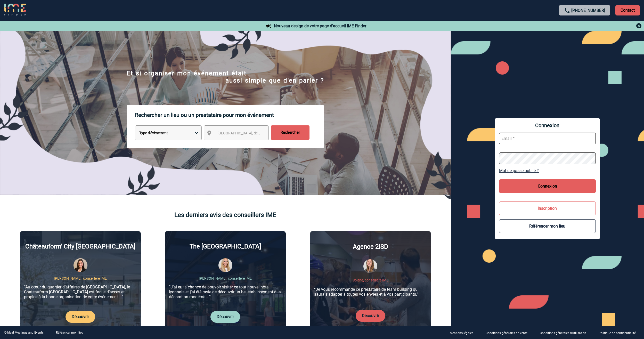 The width and height of the screenshot is (644, 339). I want to click on button: Inscription, so click(548, 208).